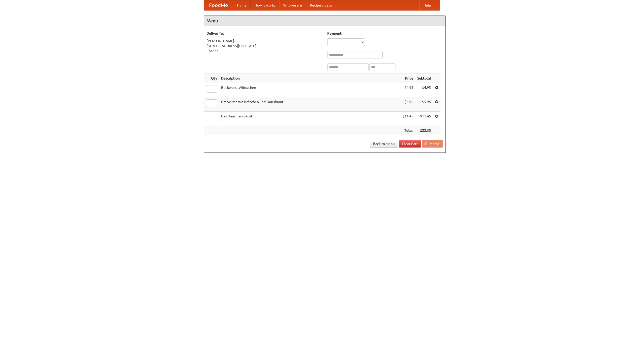 The width and height of the screenshot is (644, 355). I want to click on td: Bratwurst mit Brötchen und Sauerkraut, so click(309, 105).